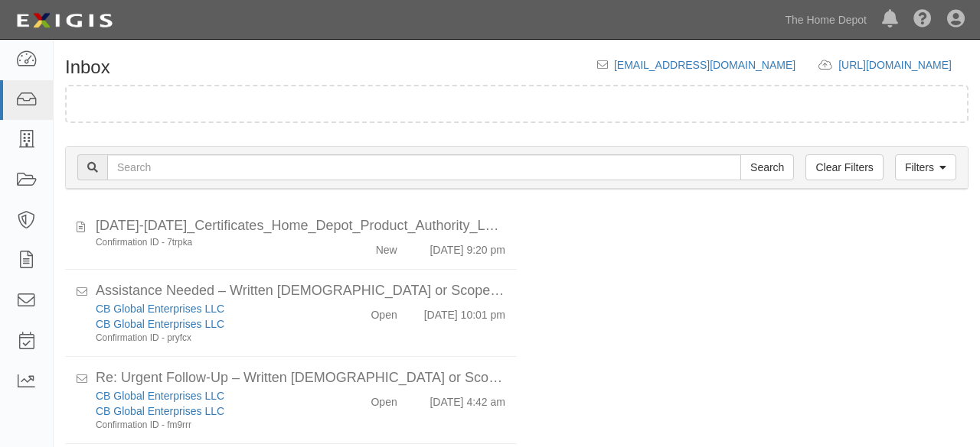  What do you see at coordinates (211, 425) in the screenshot?
I see `div: Confirmation ID - fm9rrr` at bounding box center [211, 425].